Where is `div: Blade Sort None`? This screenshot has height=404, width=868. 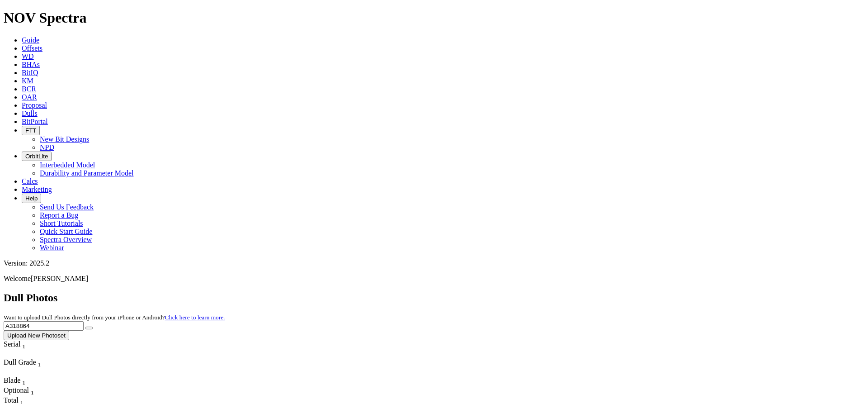
div: Blade Sort None is located at coordinates (20, 381).